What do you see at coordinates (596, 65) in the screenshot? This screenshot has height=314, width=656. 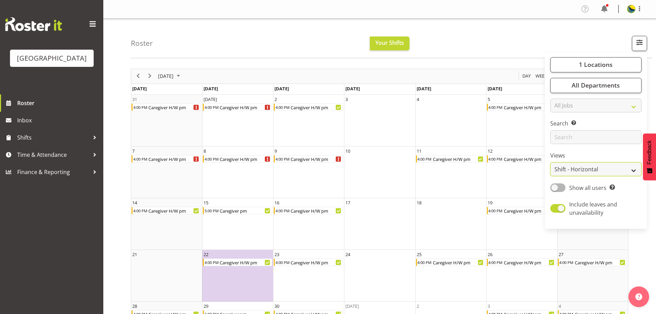 I see `button: 1 Locations` at bounding box center [596, 65].